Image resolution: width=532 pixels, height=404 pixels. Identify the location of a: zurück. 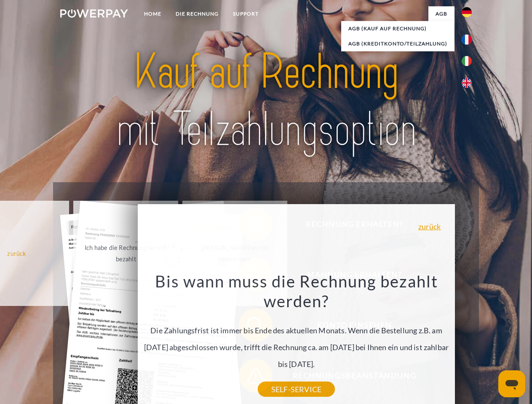
(430, 226).